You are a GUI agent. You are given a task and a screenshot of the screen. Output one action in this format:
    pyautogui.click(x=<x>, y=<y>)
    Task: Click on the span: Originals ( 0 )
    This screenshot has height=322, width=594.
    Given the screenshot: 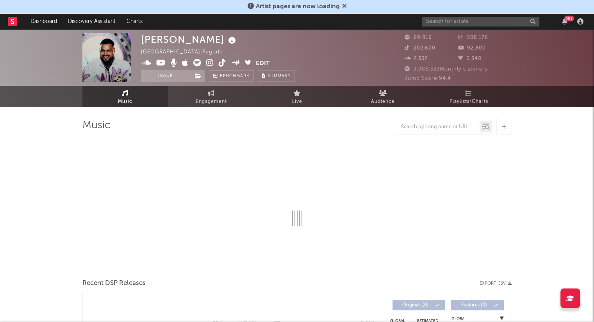 What is the action you would take?
    pyautogui.click(x=415, y=306)
    